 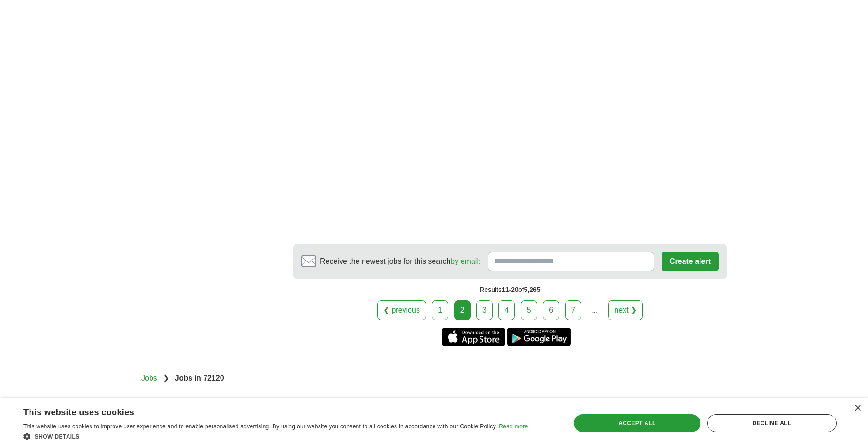 I want to click on span: This website uses cookies to improve user experience and to enable personalised advertising. By u..., so click(x=261, y=427).